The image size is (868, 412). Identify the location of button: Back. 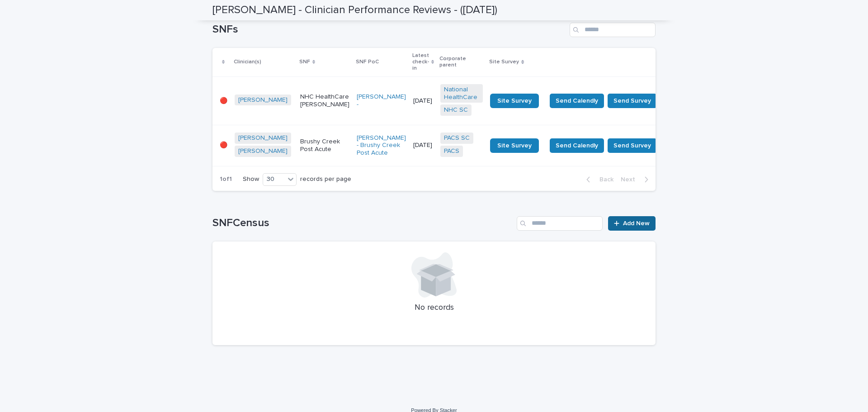
(598, 180).